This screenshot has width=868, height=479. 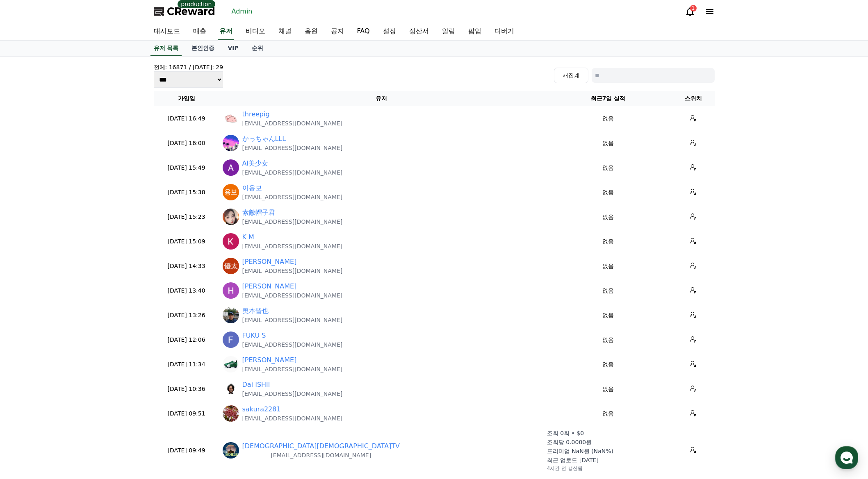 I want to click on a: 순위, so click(x=258, y=48).